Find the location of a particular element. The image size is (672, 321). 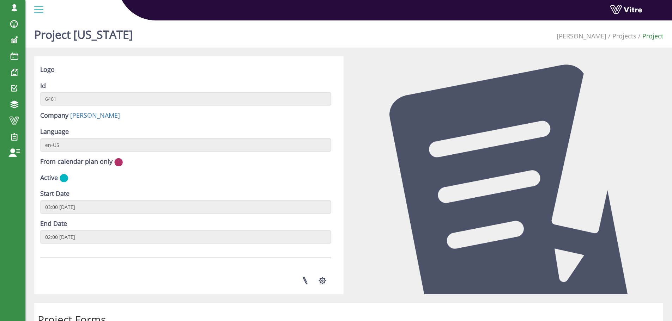

a: Projects is located at coordinates (624, 36).